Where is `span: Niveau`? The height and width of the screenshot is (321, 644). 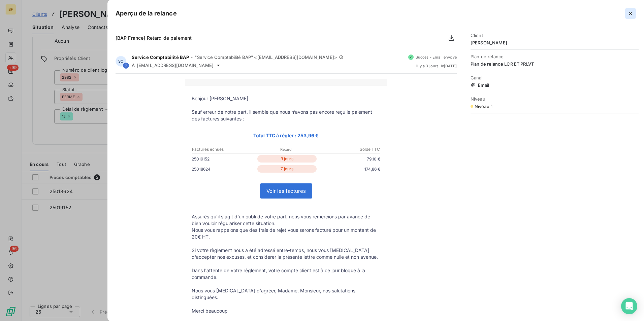
span: Niveau is located at coordinates (554, 99).